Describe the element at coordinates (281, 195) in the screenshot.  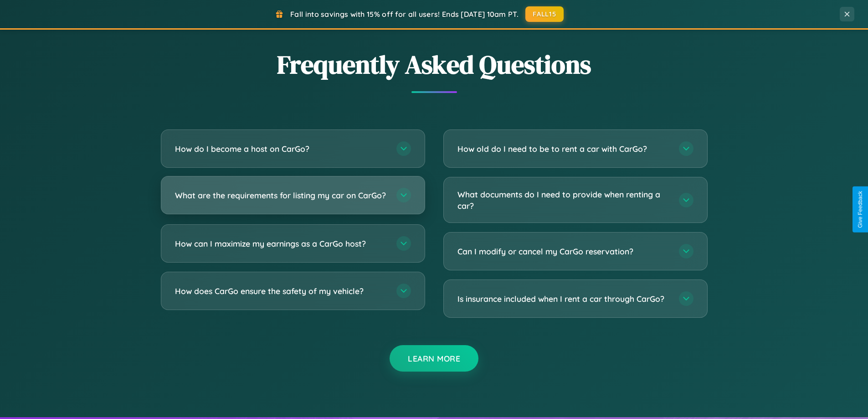
I see `h3: What are the requirements for listing my car on CarGo?` at that location.